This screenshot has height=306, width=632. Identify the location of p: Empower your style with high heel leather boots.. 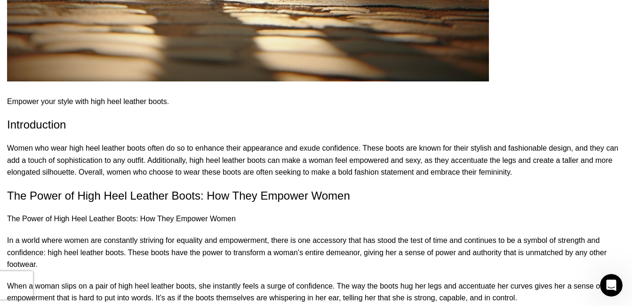
(316, 102).